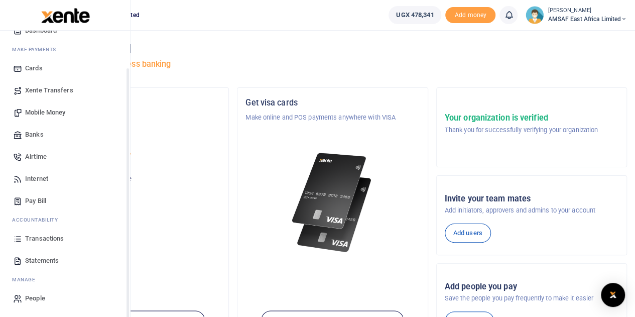 This screenshot has height=317, width=635. I want to click on span: Add money, so click(470, 15).